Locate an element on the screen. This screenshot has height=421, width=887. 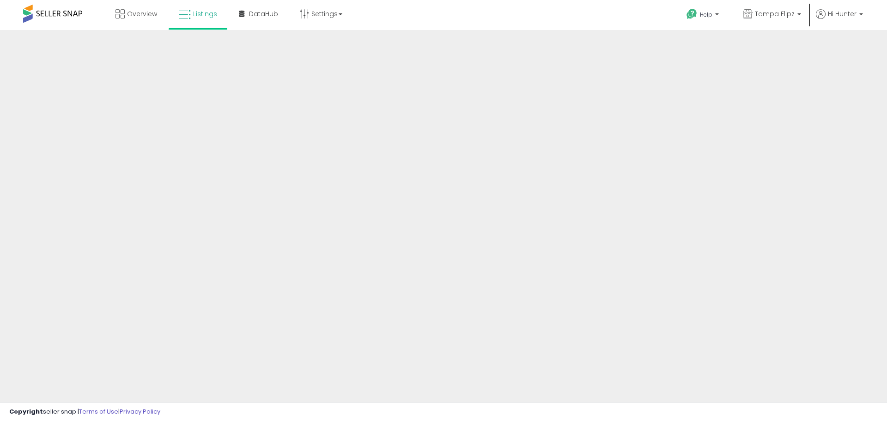
a: Terms of Use is located at coordinates (98, 411).